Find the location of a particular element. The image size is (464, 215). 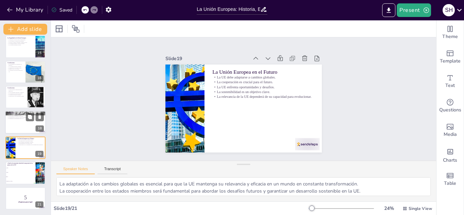

p: La UE fortalece la cooperación en defensa. is located at coordinates (20, 41).